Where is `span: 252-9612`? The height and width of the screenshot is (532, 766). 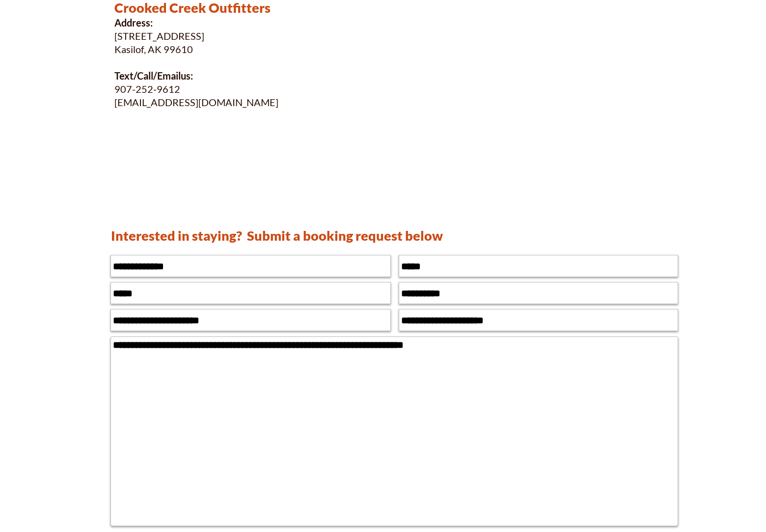 span: 252-9612 is located at coordinates (157, 89).